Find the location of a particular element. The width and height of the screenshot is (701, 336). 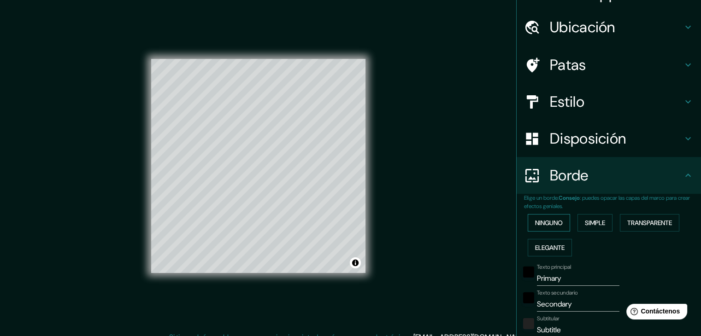

font: Contáctenos is located at coordinates (41, 11).